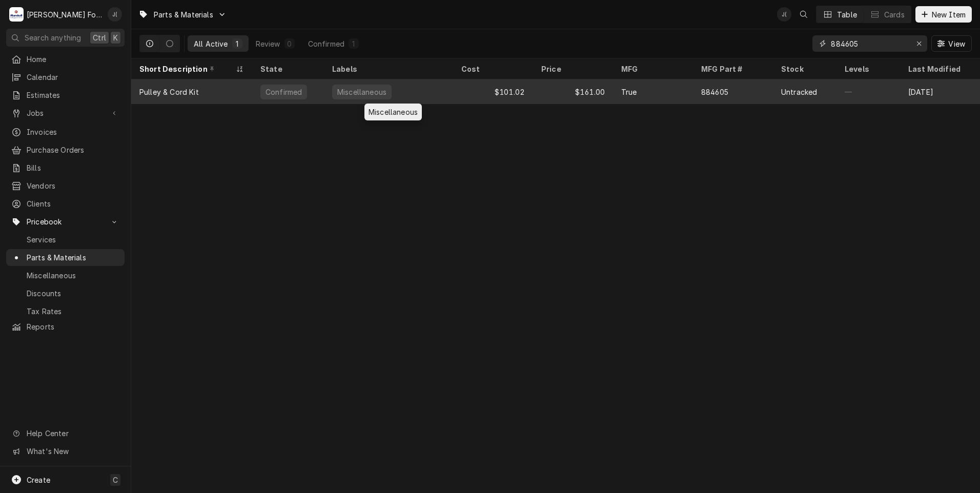  I want to click on div: Cards, so click(895, 14).